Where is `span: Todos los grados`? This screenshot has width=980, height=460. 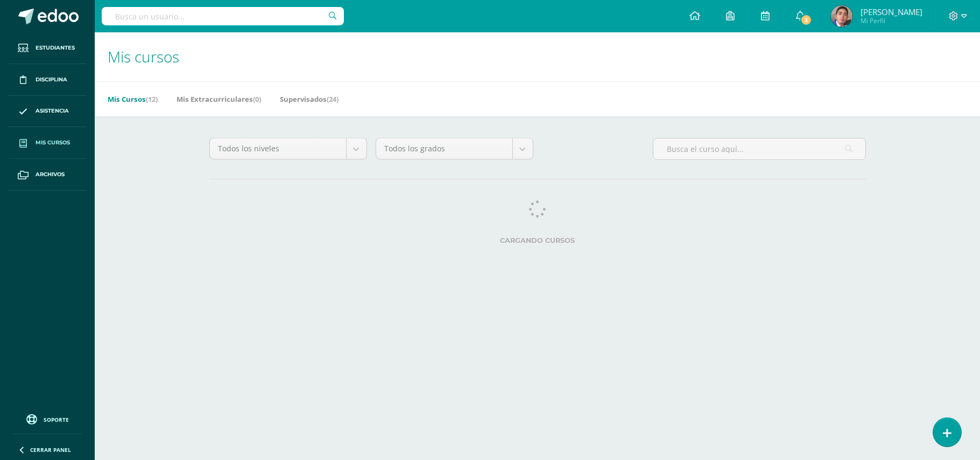 span: Todos los grados is located at coordinates (444, 148).